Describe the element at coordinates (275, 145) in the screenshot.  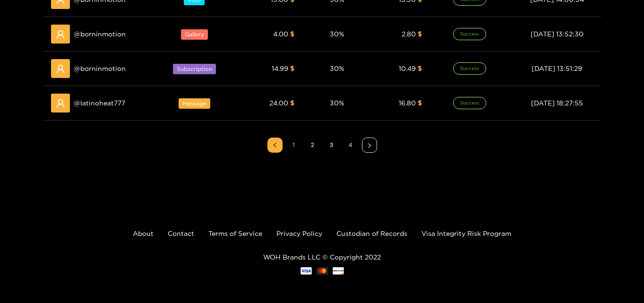
I see `span: left` at that location.